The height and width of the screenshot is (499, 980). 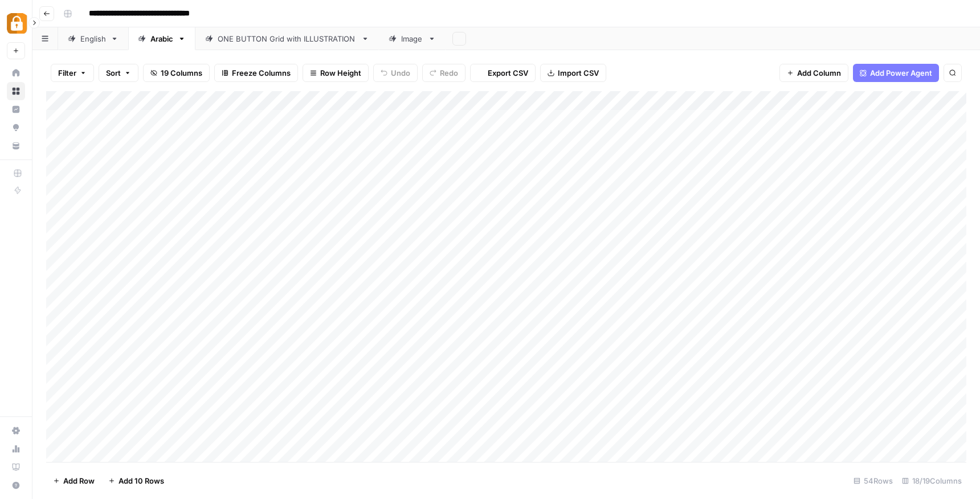 I want to click on a: Your Data, so click(x=16, y=146).